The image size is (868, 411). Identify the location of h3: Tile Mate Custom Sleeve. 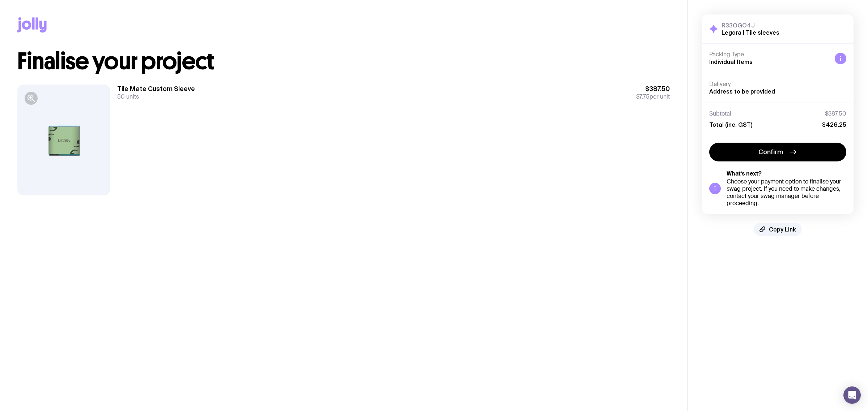
(156, 89).